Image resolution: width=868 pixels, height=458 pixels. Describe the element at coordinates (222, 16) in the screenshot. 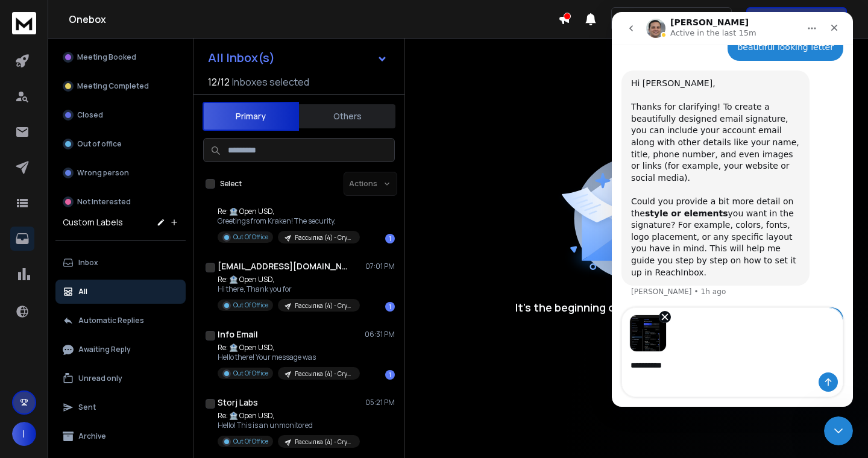

I see `div: Close` at that location.